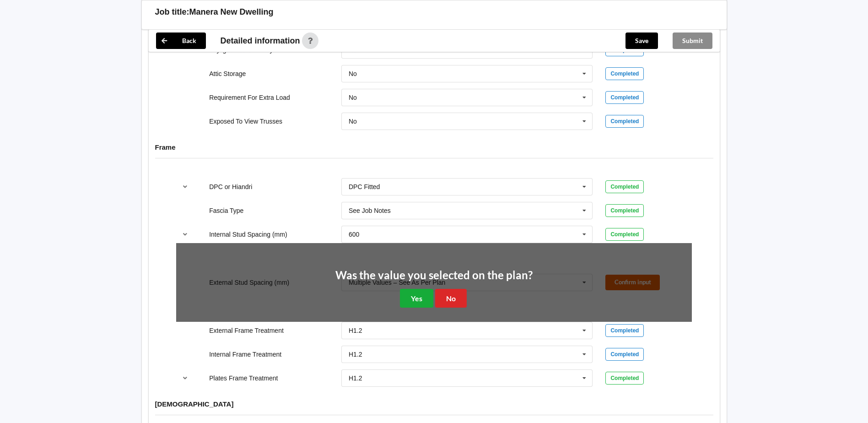 The width and height of the screenshot is (868, 423). Describe the element at coordinates (354, 234) in the screenshot. I see `div: 600` at that location.